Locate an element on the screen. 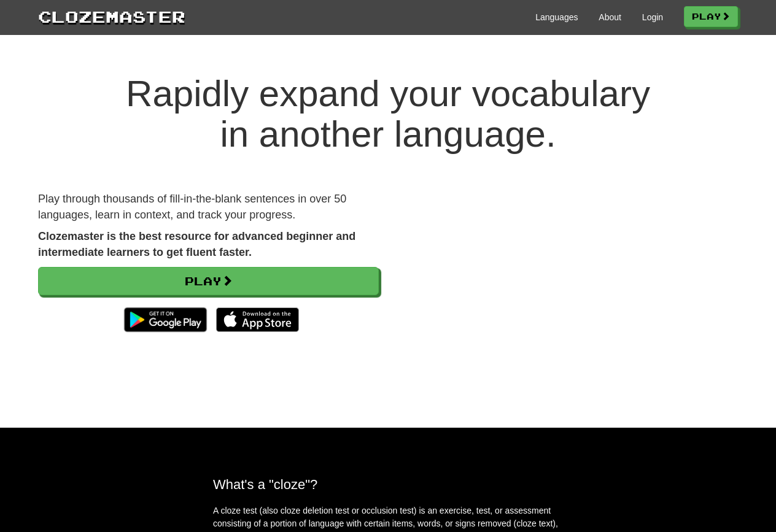 The image size is (776, 532). a: Clozemaster is located at coordinates (112, 16).